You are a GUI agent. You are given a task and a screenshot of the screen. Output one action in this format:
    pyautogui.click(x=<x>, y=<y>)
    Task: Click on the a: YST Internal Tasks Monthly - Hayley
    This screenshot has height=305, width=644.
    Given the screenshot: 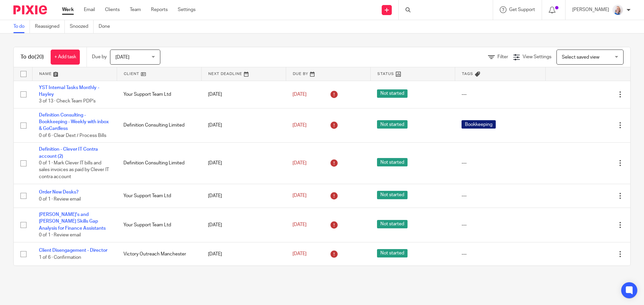 What is the action you would take?
    pyautogui.click(x=69, y=91)
    